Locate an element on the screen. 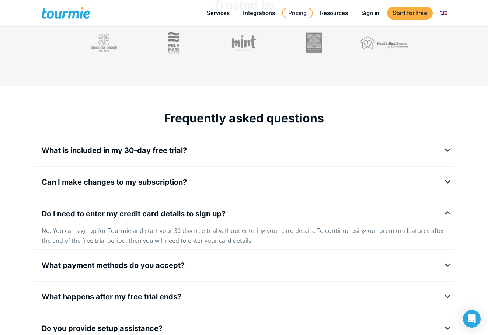 Image resolution: width=488 pixels, height=335 pixels. span: No. You can sign up for Tourmie and start your 30-day free trial without entering your card detai... is located at coordinates (243, 236).